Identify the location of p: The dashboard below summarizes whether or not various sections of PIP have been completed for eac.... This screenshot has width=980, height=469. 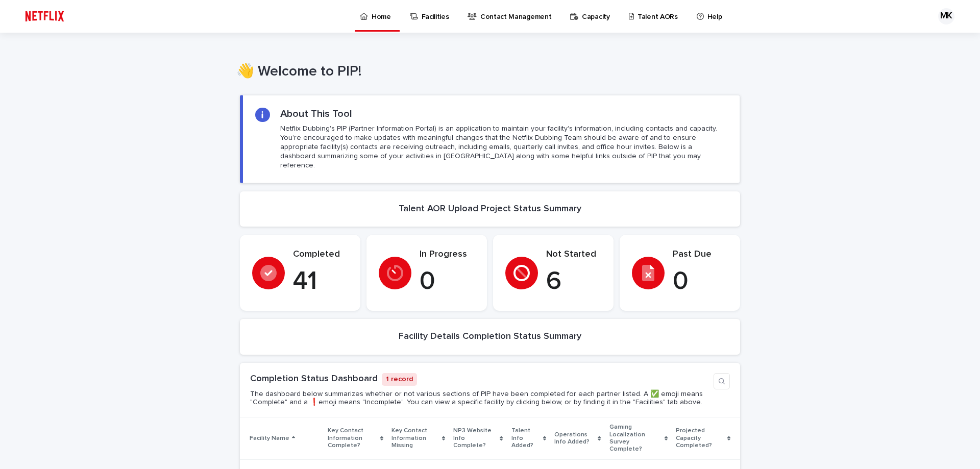
(479, 398).